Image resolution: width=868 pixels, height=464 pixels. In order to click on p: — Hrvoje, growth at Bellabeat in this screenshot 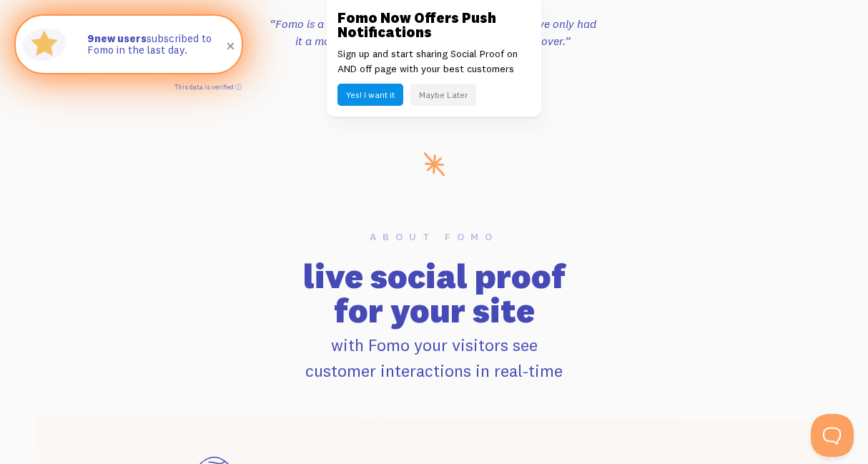, I will do `click(432, 65)`.